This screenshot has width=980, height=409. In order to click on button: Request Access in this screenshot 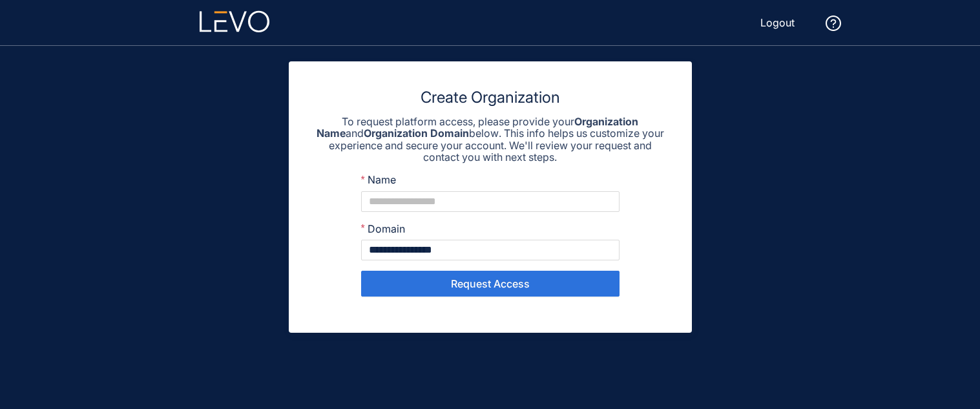, I will do `click(490, 284)`.